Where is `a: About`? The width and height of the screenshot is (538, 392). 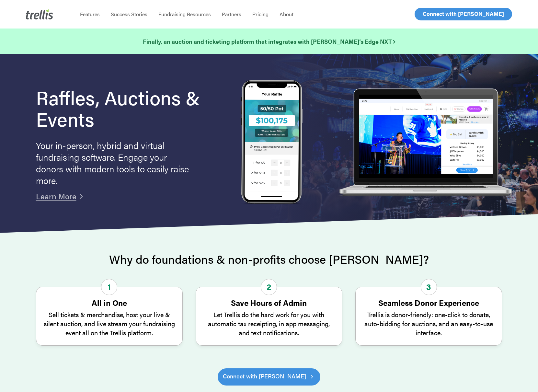 a: About is located at coordinates (286, 14).